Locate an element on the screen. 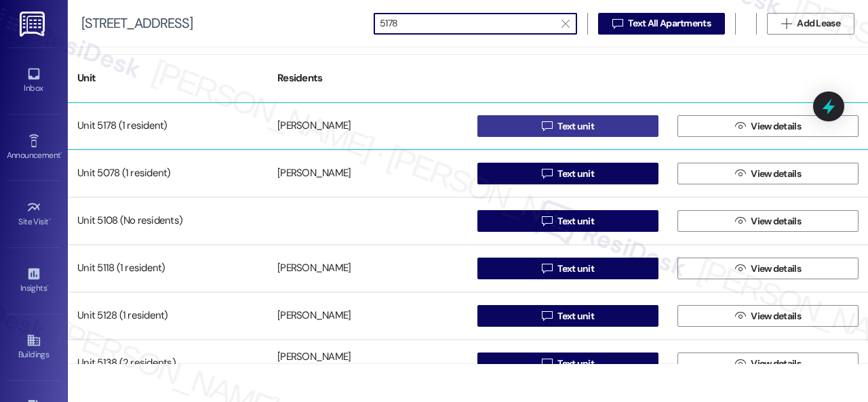 The height and width of the screenshot is (402, 868). a: Site Visit • is located at coordinates (34, 214).